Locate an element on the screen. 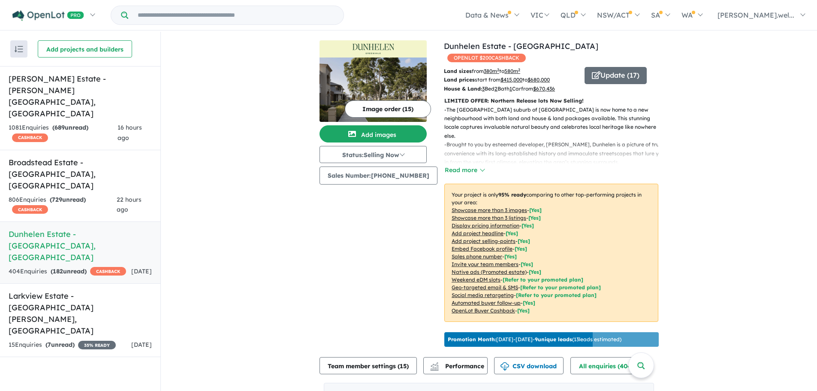 The height and width of the screenshot is (391, 817). button: Add images is located at coordinates (373, 134).